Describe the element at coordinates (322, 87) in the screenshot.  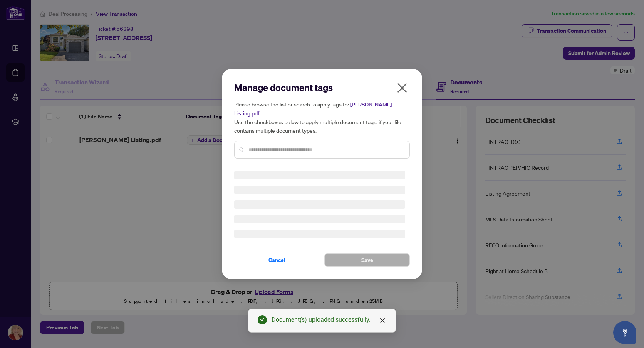
I see `h2: Manage document tags` at that location.